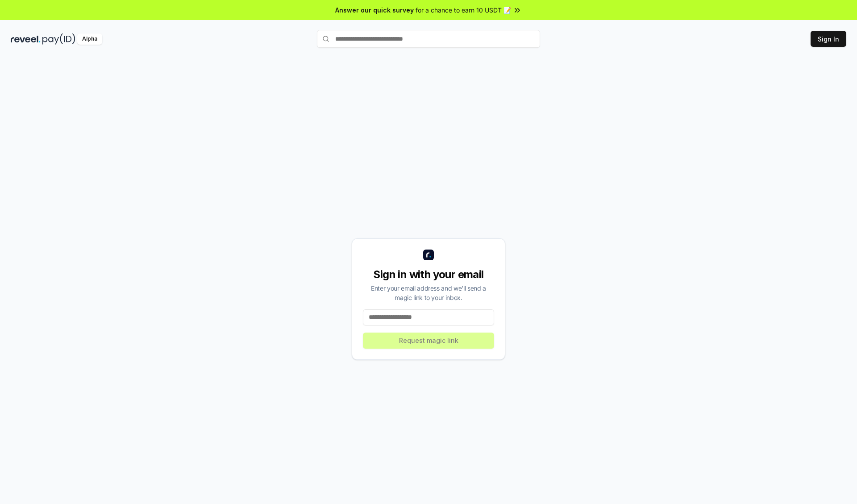 This screenshot has width=857, height=504. Describe the element at coordinates (829, 39) in the screenshot. I see `button: Sign In` at that location.